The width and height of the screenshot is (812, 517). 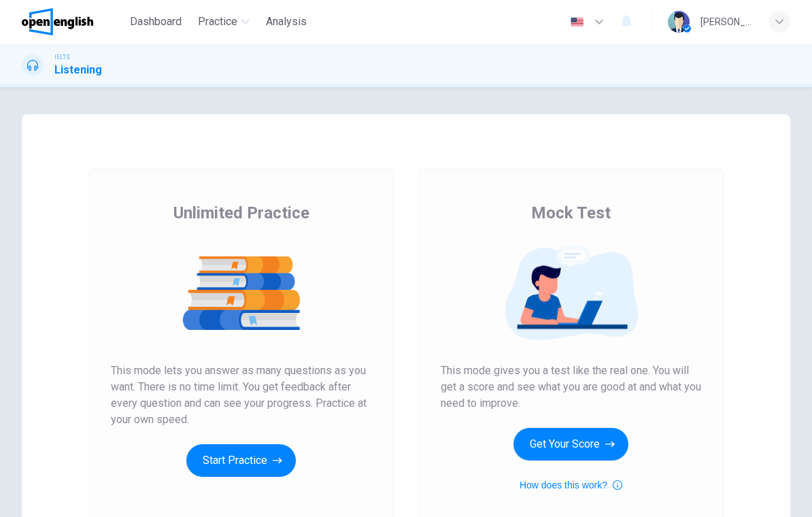 I want to click on button: Practice, so click(x=224, y=22).